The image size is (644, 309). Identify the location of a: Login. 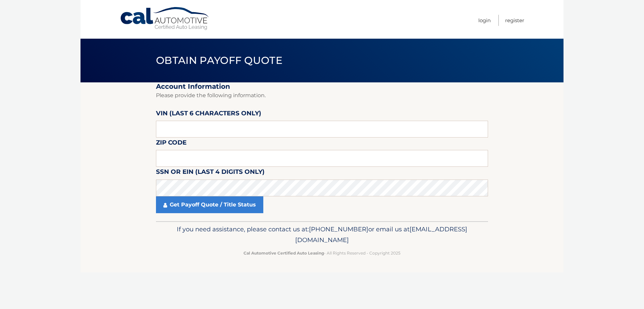
(485, 20).